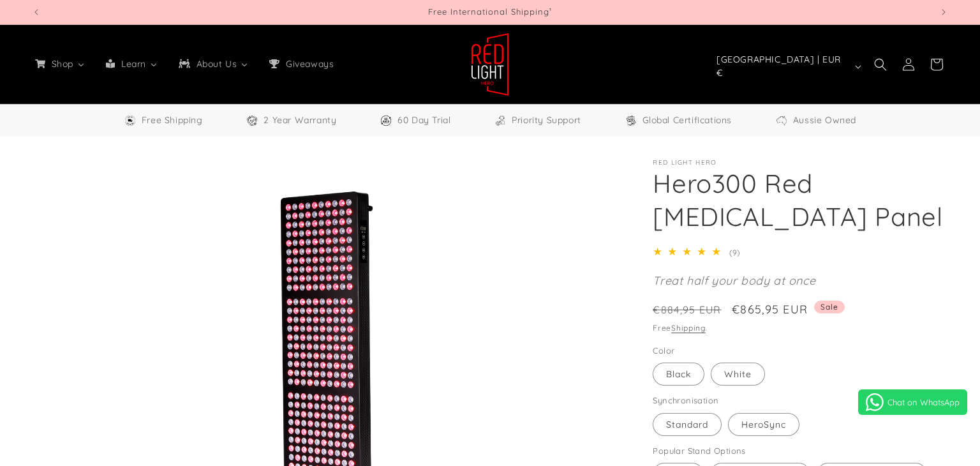 Image resolution: width=980 pixels, height=466 pixels. What do you see at coordinates (815, 120) in the screenshot?
I see `a: Aussie Owned` at bounding box center [815, 120].